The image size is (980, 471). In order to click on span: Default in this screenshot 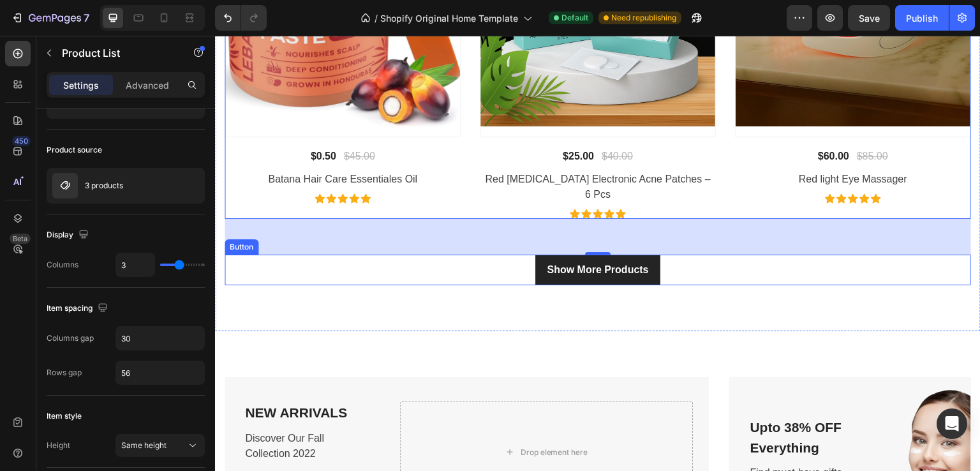, I will do `click(574, 18)`.